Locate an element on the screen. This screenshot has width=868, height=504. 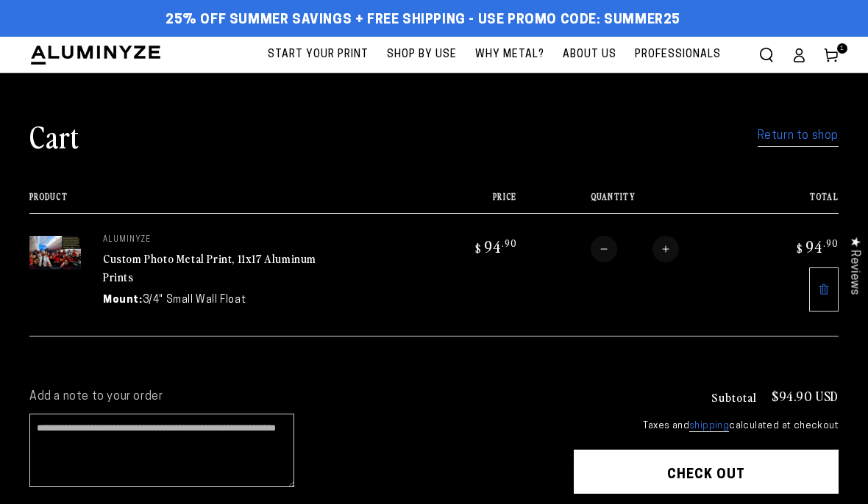
img: 11"x17" Rectangle White Glossy Aluminyzed Photo is located at coordinates (55, 252).